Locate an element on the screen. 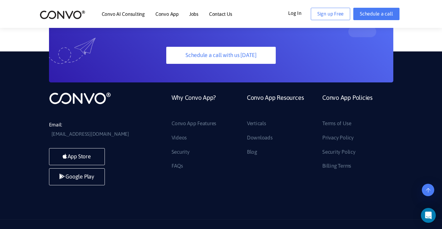  a: Sign up Free is located at coordinates (330, 14).